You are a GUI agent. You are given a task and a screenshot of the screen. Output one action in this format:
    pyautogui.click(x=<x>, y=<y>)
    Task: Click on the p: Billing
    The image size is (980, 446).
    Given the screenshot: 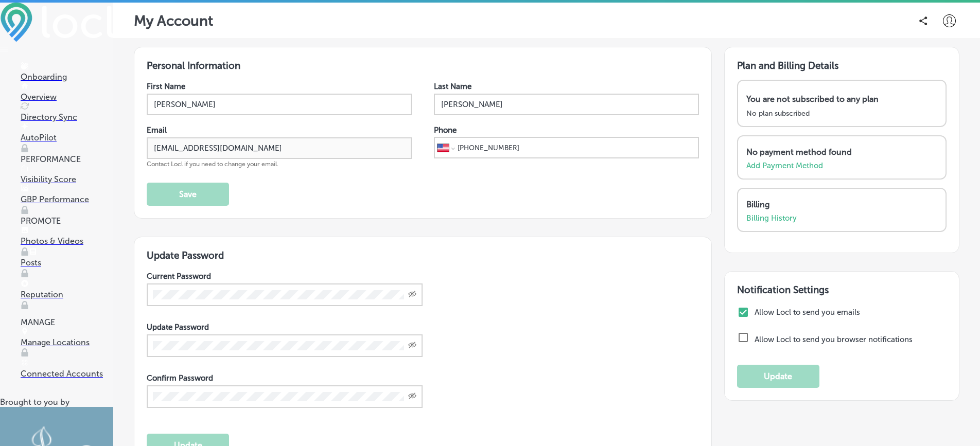 What is the action you would take?
    pyautogui.click(x=839, y=204)
    